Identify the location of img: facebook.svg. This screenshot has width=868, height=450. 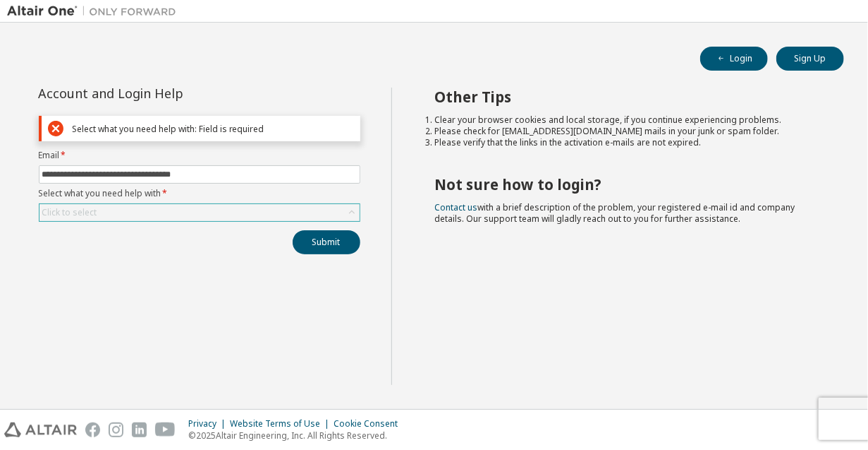
(93, 429).